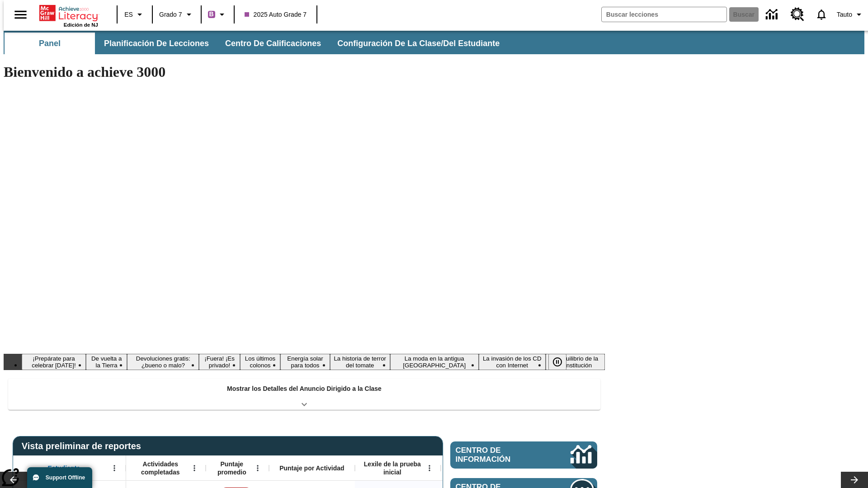 The width and height of the screenshot is (868, 488). Describe the element at coordinates (20, 15) in the screenshot. I see `button: Abrir el menú lateral` at that location.